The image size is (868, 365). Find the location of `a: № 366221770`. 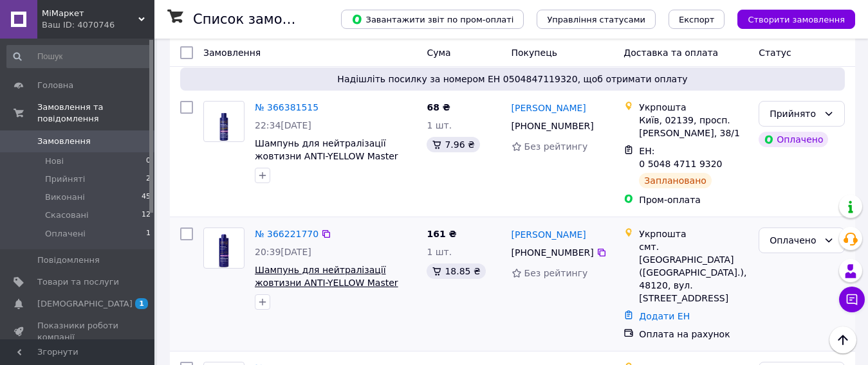

a: № 366221770 is located at coordinates (286, 234).